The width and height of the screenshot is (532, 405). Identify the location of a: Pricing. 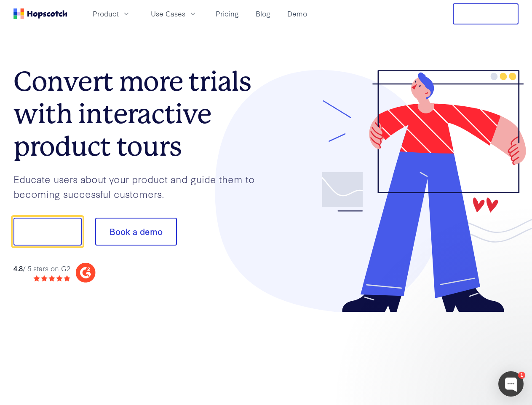
(227, 14).